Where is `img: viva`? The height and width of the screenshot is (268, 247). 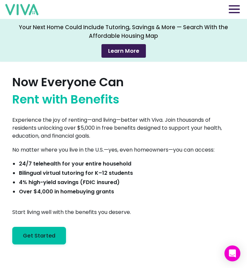 img: viva is located at coordinates (22, 10).